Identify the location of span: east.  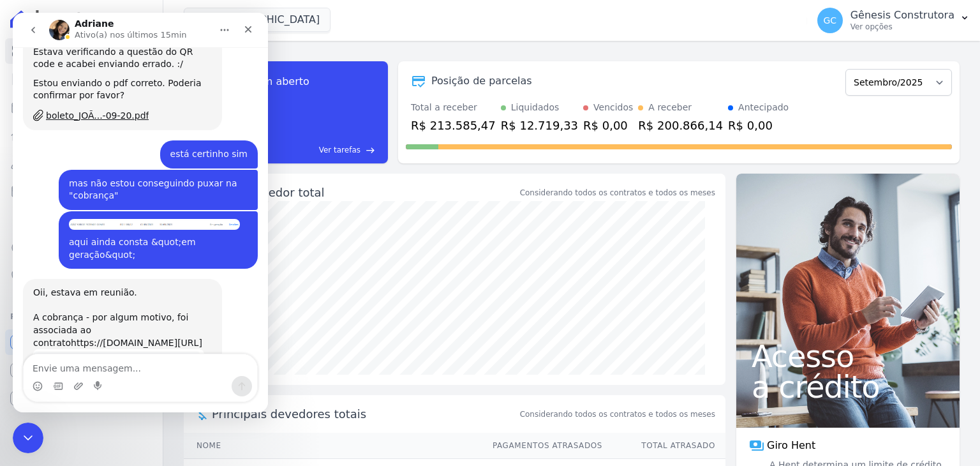
(370, 150).